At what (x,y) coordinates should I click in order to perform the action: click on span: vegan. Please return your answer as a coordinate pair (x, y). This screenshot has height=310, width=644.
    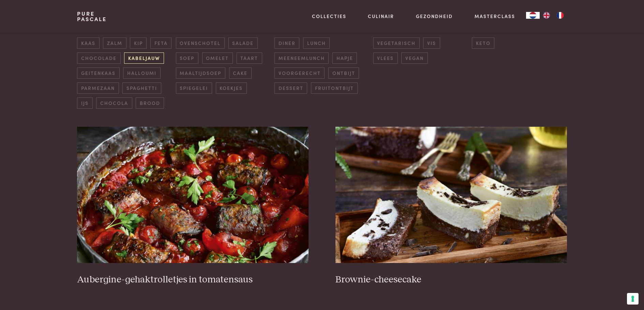
    Looking at the image, I should click on (414, 58).